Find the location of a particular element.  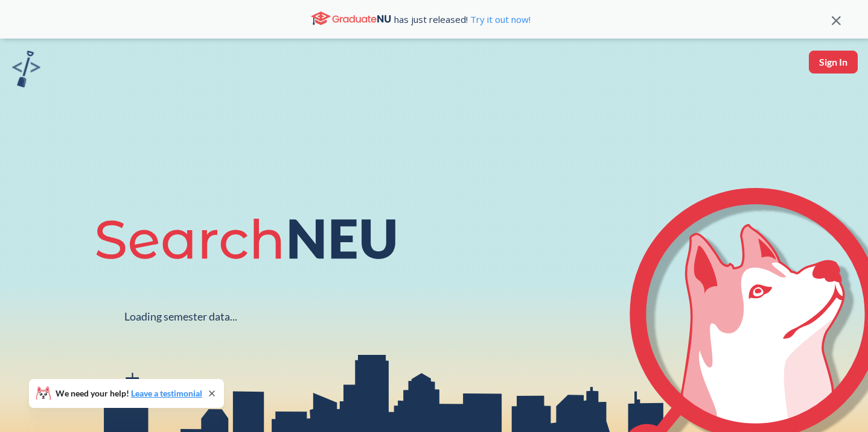

span: We need your help! is located at coordinates (129, 394).